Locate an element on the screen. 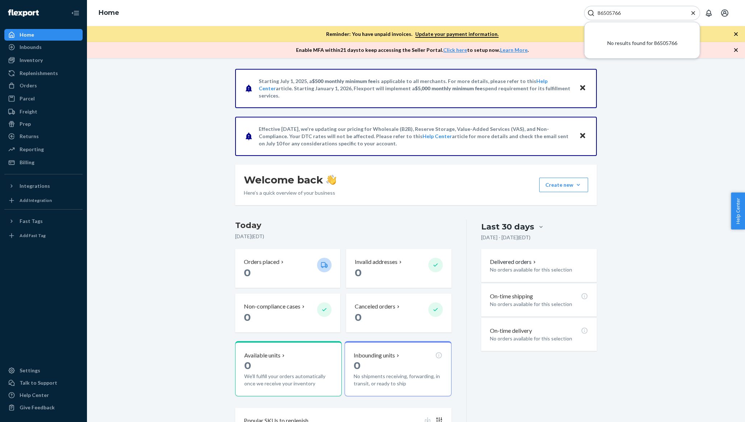 This screenshot has width=745, height=422. a: Prep is located at coordinates (43, 124).